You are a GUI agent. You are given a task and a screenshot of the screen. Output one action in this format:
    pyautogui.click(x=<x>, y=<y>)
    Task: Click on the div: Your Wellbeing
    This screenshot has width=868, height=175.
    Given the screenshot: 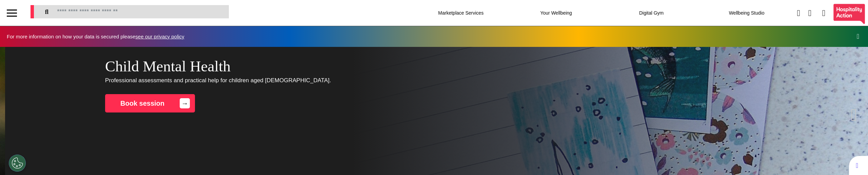 What is the action you would take?
    pyautogui.click(x=556, y=13)
    